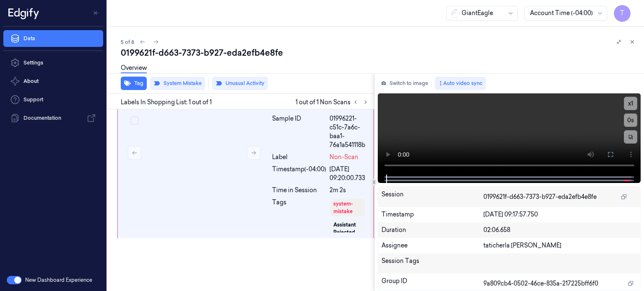  Describe the element at coordinates (53, 81) in the screenshot. I see `button: About` at that location.